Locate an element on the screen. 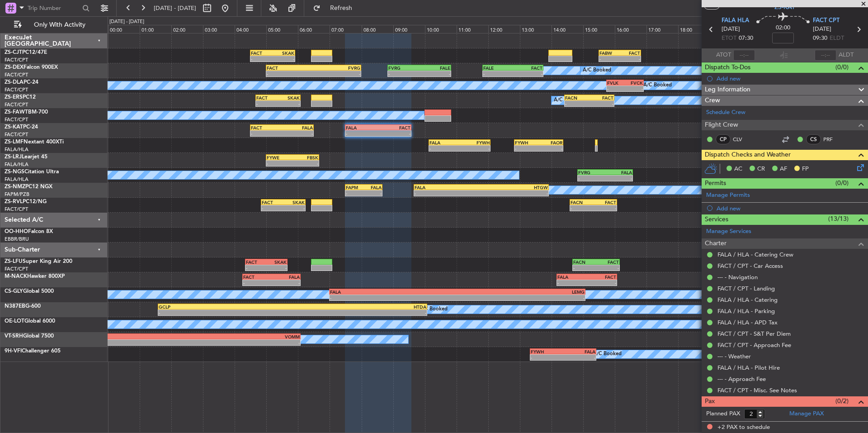  div: 10:00 is located at coordinates (441, 29).